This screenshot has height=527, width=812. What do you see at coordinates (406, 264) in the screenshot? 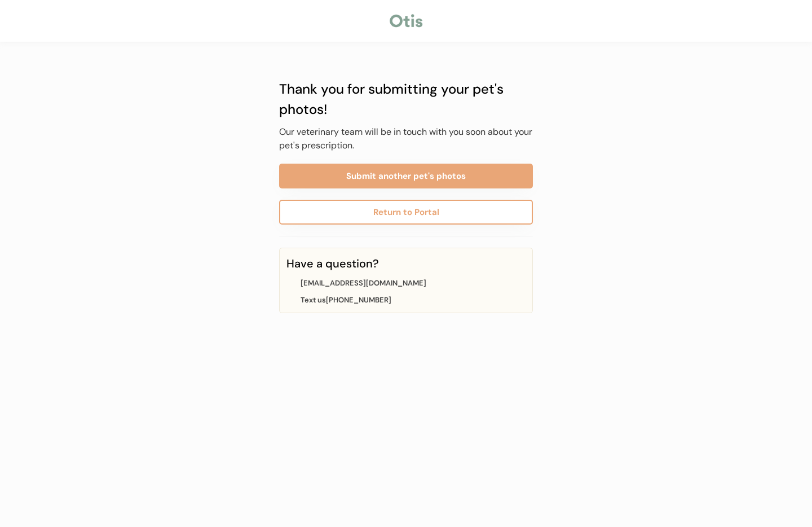
I see `div: Have a question?` at bounding box center [406, 264].